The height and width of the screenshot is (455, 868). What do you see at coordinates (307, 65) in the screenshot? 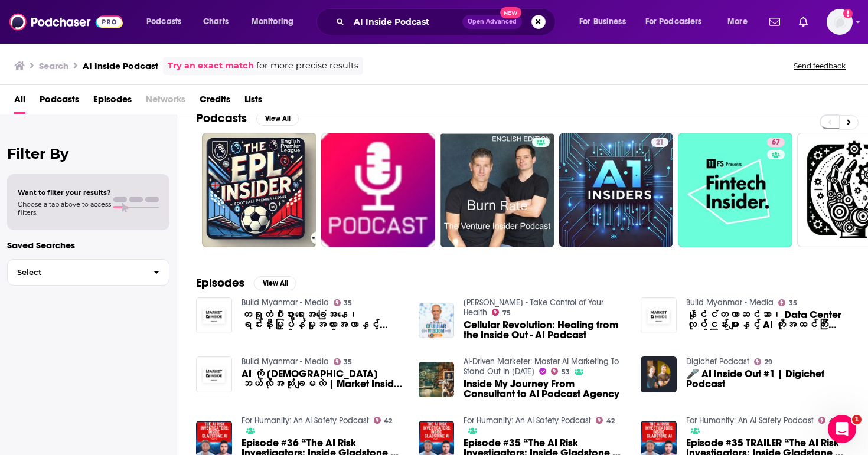
I see `span: for more precise results` at bounding box center [307, 65].